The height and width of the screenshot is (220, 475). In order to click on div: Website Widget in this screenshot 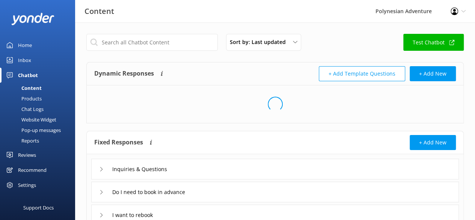, I will do `click(30, 119)`.